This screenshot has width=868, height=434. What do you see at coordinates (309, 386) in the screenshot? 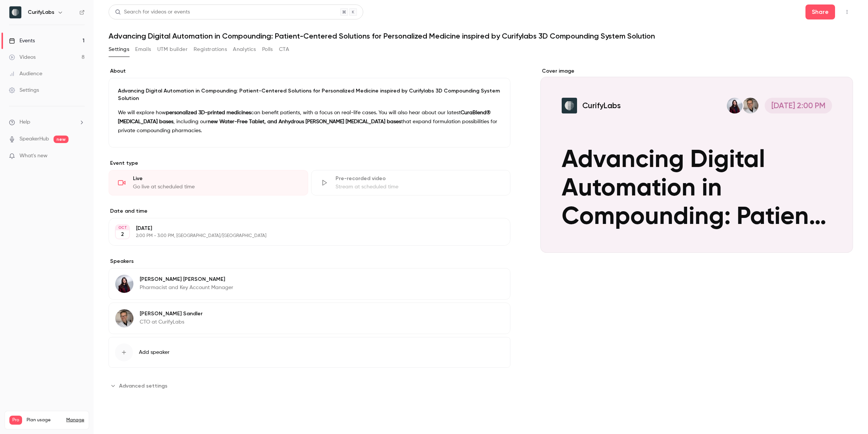
I see `section: Advanced settings` at bounding box center [309, 386].